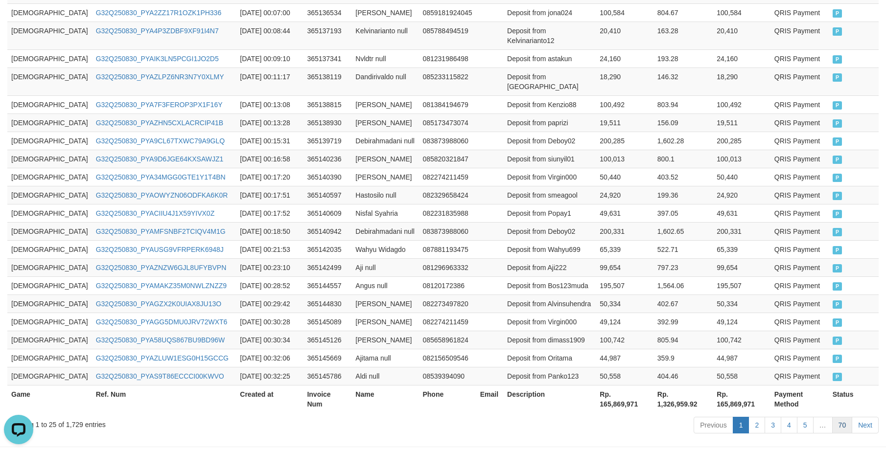  What do you see at coordinates (741, 425) in the screenshot?
I see `a: 1` at bounding box center [741, 425].